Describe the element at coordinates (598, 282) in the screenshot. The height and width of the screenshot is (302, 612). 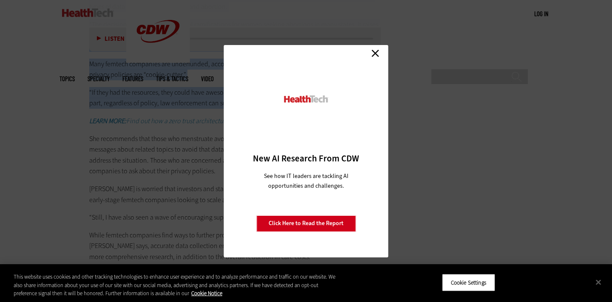
I see `button: Close` at that location.